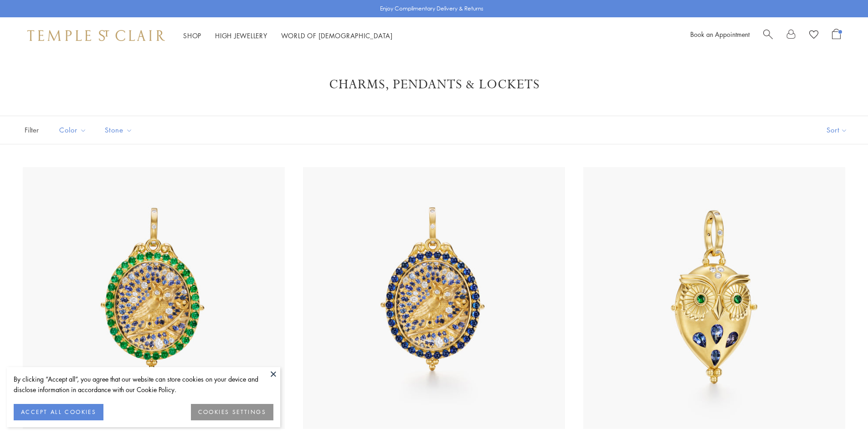 The image size is (868, 434). What do you see at coordinates (434, 85) in the screenshot?
I see `h1: Charms, Pendants & Lockets` at bounding box center [434, 85].